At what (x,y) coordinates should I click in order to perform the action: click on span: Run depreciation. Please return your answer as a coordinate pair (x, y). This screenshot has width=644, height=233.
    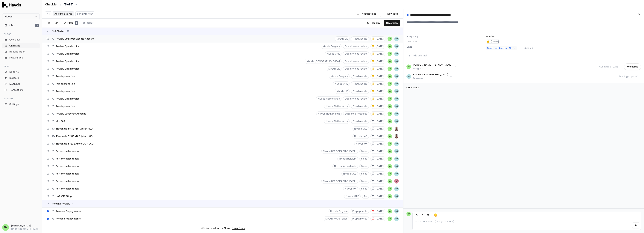
    Looking at the image, I should click on (65, 106).